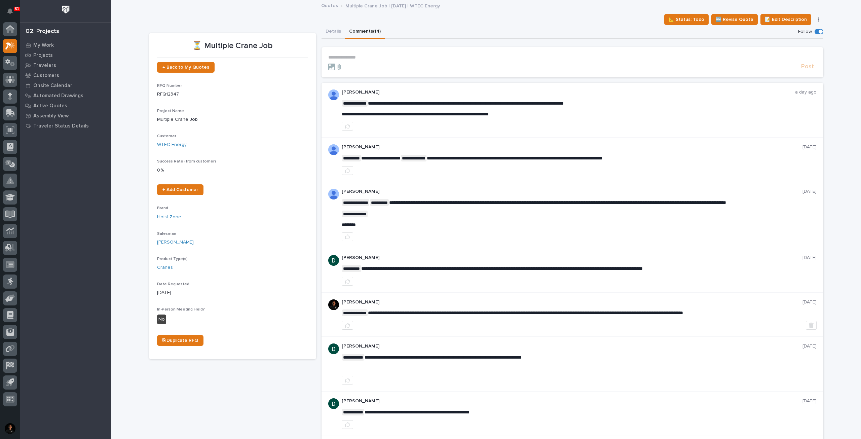 This screenshot has height=439, width=861. Describe the element at coordinates (66, 106) in the screenshot. I see `a: Active Quotes` at that location.